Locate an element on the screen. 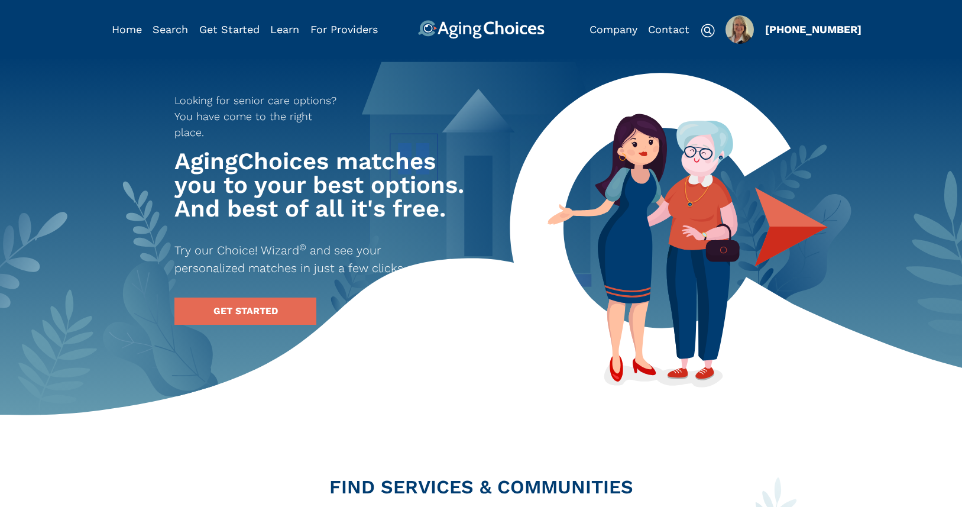  h2: FIND SERVICES & COMMUNITIES is located at coordinates (482, 487).